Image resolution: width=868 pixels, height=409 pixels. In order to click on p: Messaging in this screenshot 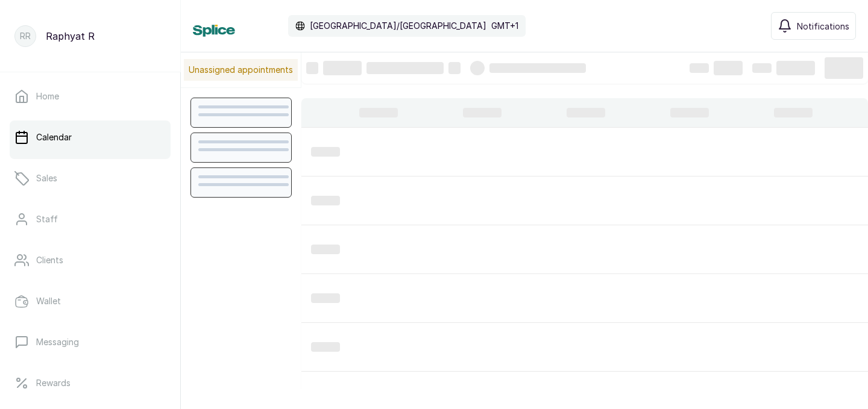, I will do `click(57, 342)`.